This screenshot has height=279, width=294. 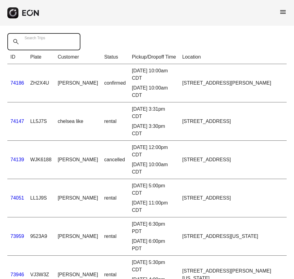 What do you see at coordinates (41, 122) in the screenshot?
I see `td: LL5J7S` at bounding box center [41, 122].